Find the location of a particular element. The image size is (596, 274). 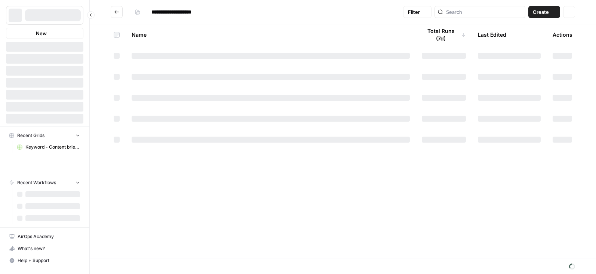

span: Help + Support is located at coordinates (49, 260).